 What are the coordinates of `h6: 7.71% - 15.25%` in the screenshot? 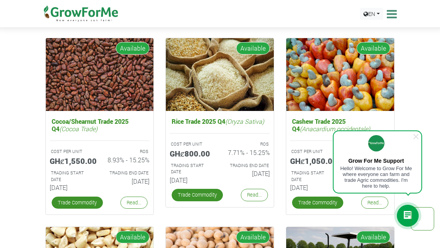 It's located at (248, 152).